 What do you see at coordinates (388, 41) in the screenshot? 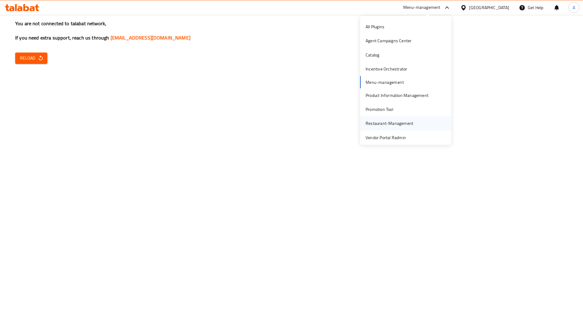
I see `div: Agent Campaigns Center` at bounding box center [388, 41].